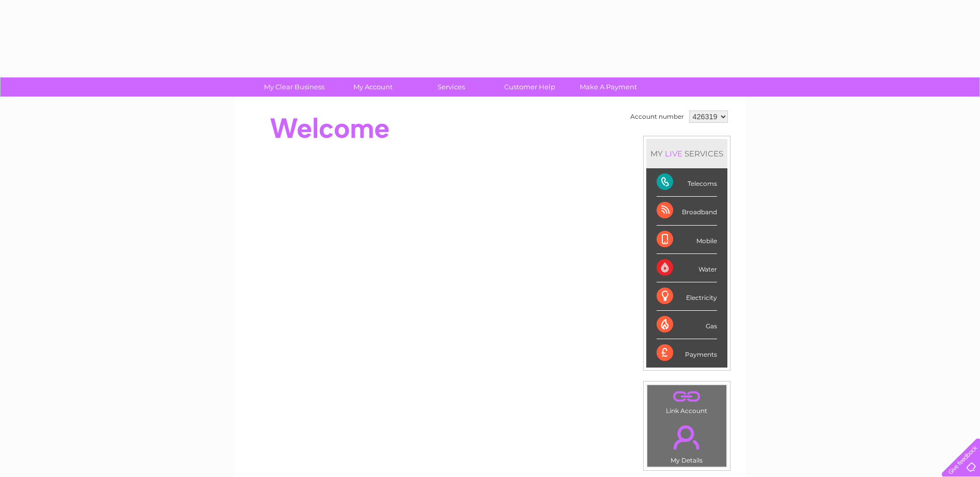 The height and width of the screenshot is (477, 980). What do you see at coordinates (687, 240) in the screenshot?
I see `div: Mobile` at bounding box center [687, 240].